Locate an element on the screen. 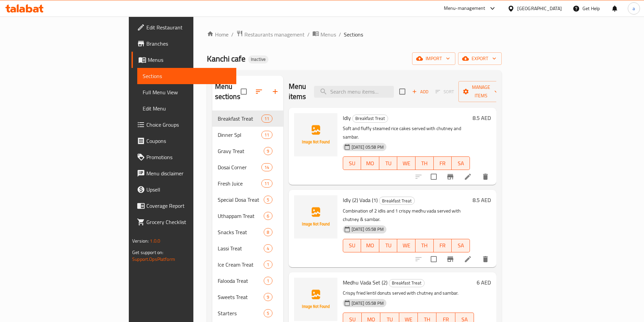  span: Select all sections is located at coordinates (244, 92).